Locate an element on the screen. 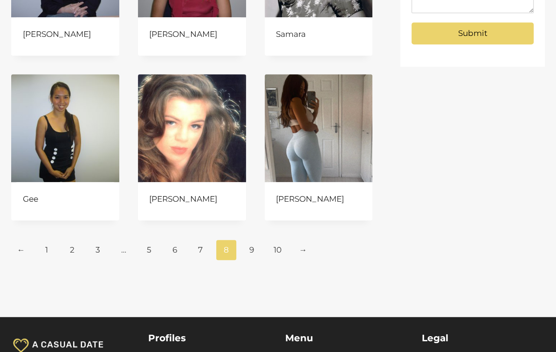 Image resolution: width=556 pixels, height=352 pixels. img: Gee is located at coordinates (65, 128).